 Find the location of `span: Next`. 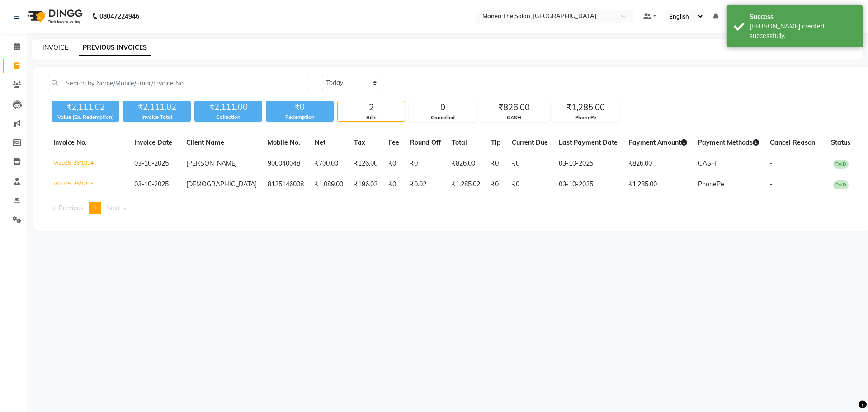

span: Next is located at coordinates (113, 208).